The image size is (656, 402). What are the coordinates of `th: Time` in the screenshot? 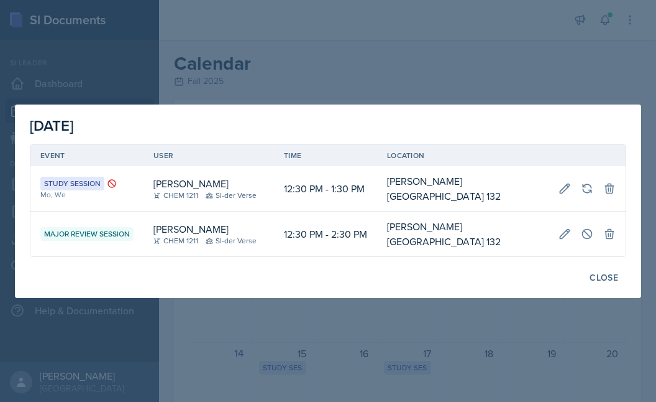 It's located at (326, 155).